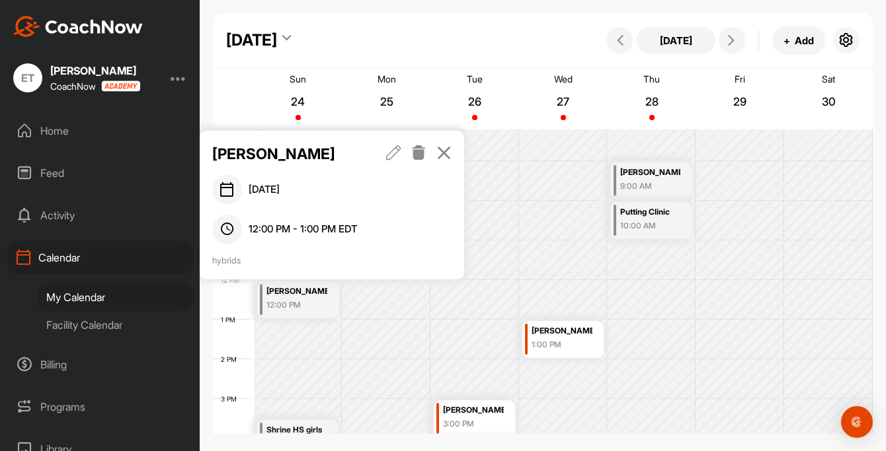 The height and width of the screenshot is (451, 886). I want to click on div: Billing, so click(100, 365).